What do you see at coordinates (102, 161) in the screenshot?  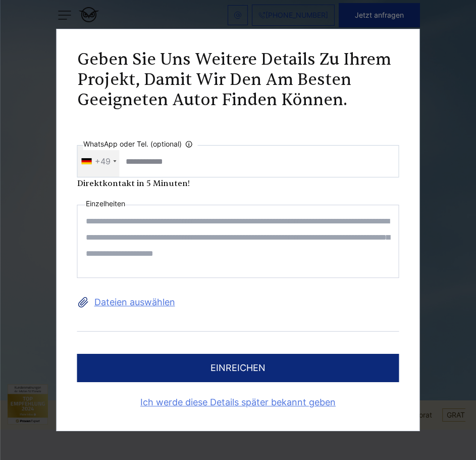 I see `div: +49` at bounding box center [102, 161].